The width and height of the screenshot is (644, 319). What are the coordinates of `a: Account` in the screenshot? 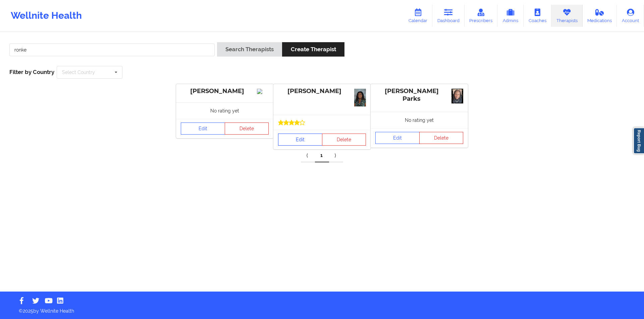 It's located at (630, 15).